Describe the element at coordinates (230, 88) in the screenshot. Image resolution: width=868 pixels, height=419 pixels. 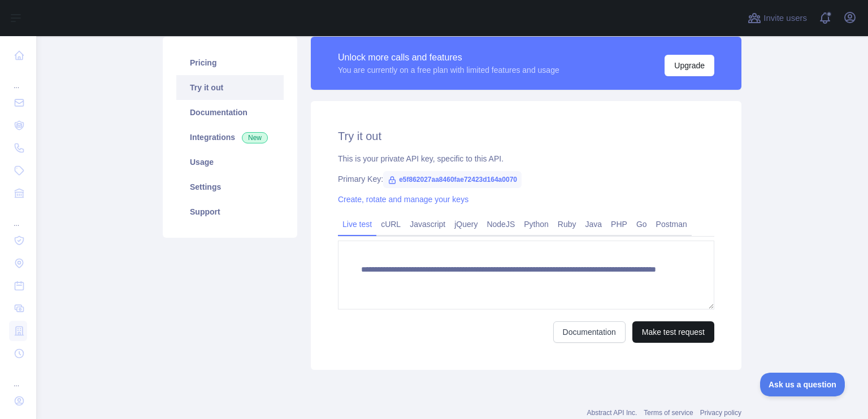
I see `a: Try it out` at that location.